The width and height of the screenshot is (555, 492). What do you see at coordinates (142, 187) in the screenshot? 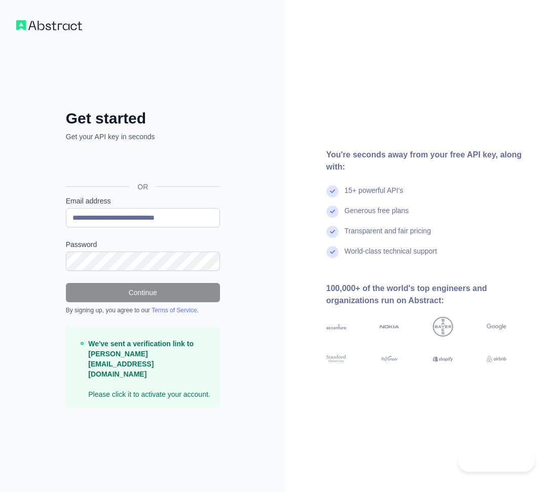
I see `span: OR` at bounding box center [142, 187].